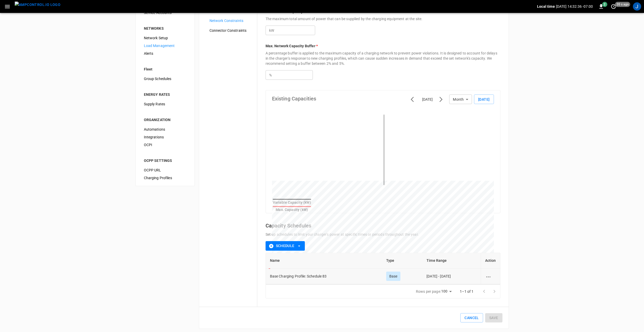  I want to click on div: ORGANIZATION, so click(165, 120).